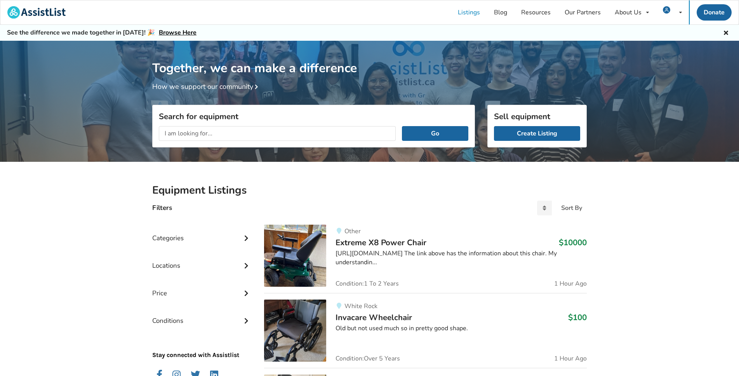 This screenshot has width=739, height=376. Describe the element at coordinates (369, 190) in the screenshot. I see `h2: Equipment Listings` at that location.